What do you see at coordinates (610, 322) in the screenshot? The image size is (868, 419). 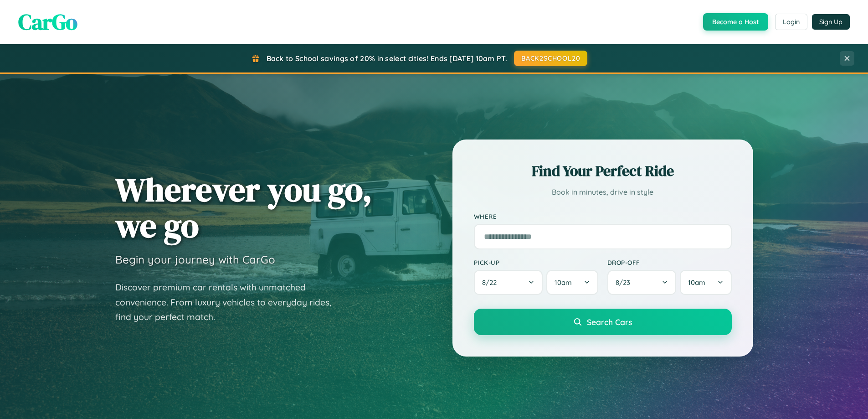 I see `span: Search Cars` at bounding box center [610, 322].